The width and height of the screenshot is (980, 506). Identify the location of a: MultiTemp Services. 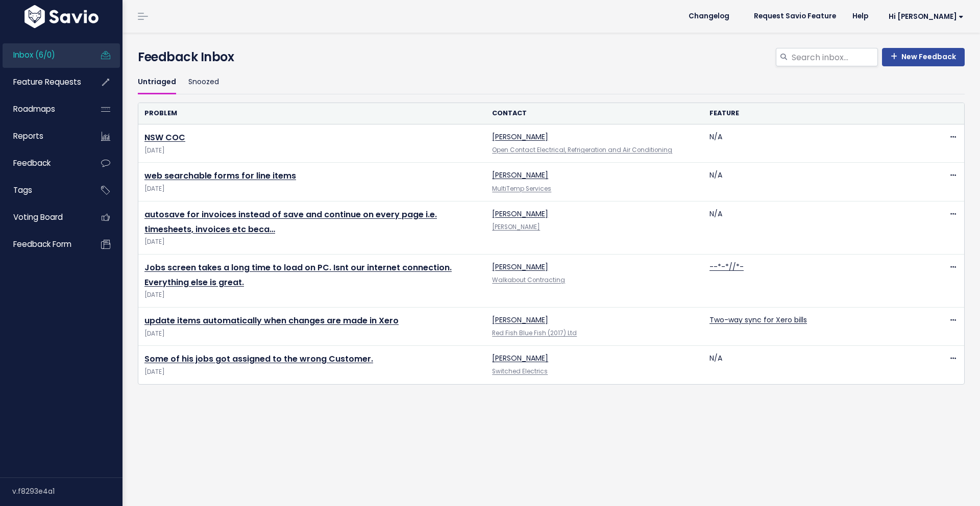
(522, 189).